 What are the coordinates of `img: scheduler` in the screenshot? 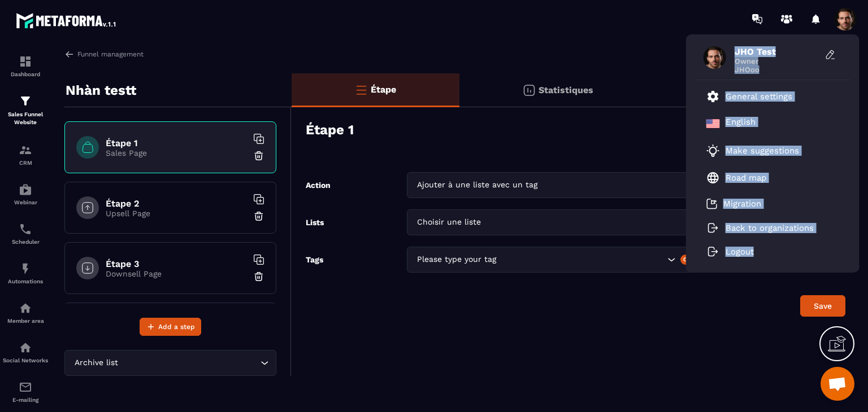 It's located at (25, 229).